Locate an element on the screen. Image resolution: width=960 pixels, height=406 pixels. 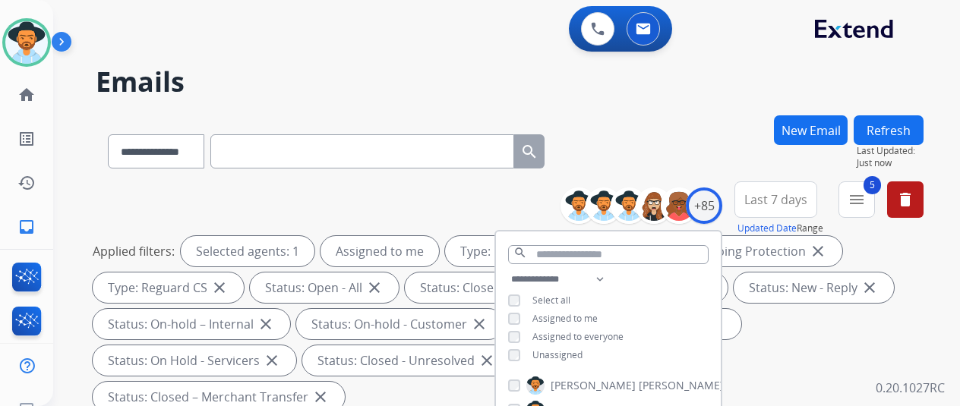
div: Status: New - Reply is located at coordinates (813, 288).